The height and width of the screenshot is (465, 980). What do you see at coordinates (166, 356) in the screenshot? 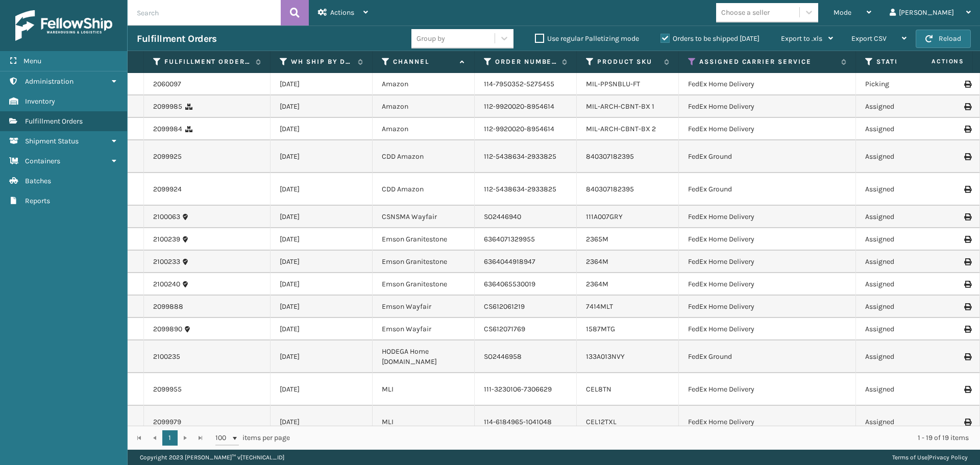
I see `a: 2100235` at bounding box center [166, 356].